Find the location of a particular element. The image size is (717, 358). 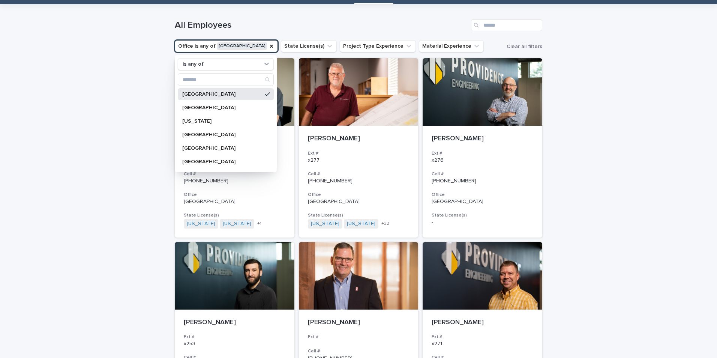

a: x271 is located at coordinates (437, 344).